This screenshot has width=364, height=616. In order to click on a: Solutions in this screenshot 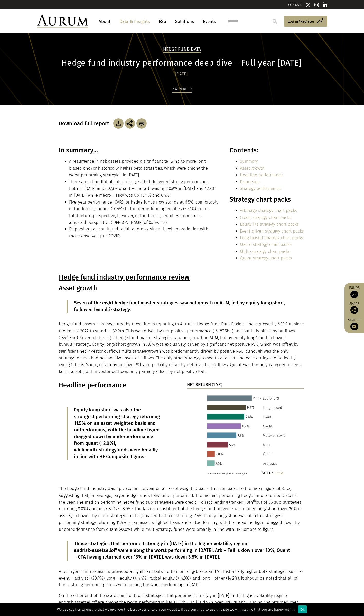, I will do `click(184, 21)`.